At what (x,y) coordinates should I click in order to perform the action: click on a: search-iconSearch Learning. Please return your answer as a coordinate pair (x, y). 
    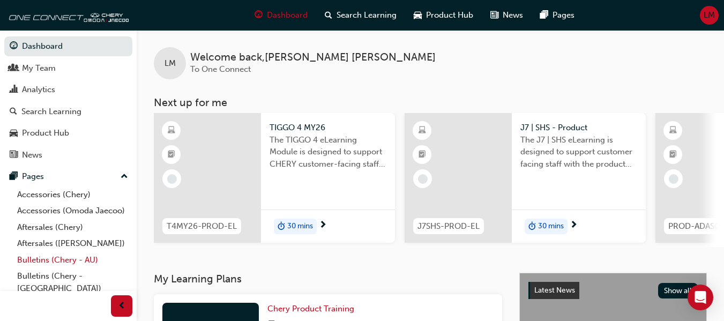
    Looking at the image, I should click on (361, 15).